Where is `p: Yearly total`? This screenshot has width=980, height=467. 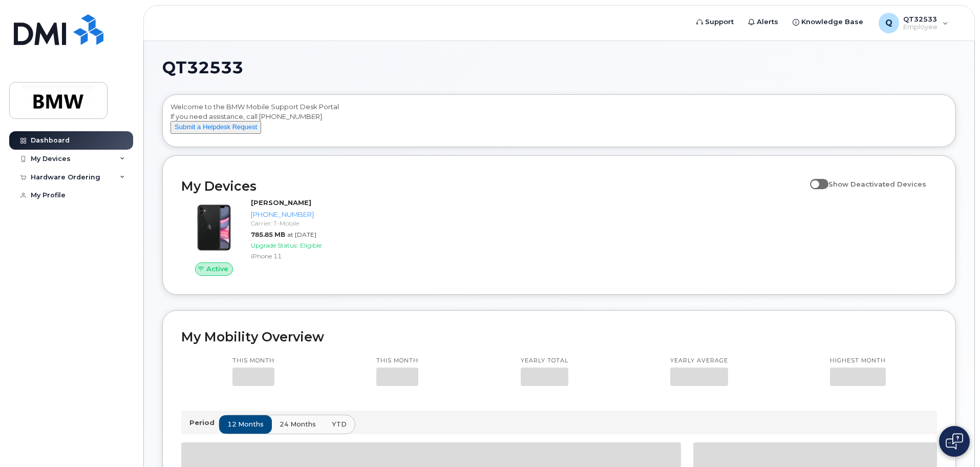 p: Yearly total is located at coordinates (544, 361).